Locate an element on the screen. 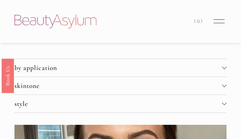 The width and height of the screenshot is (241, 139). span: style is located at coordinates (118, 103).